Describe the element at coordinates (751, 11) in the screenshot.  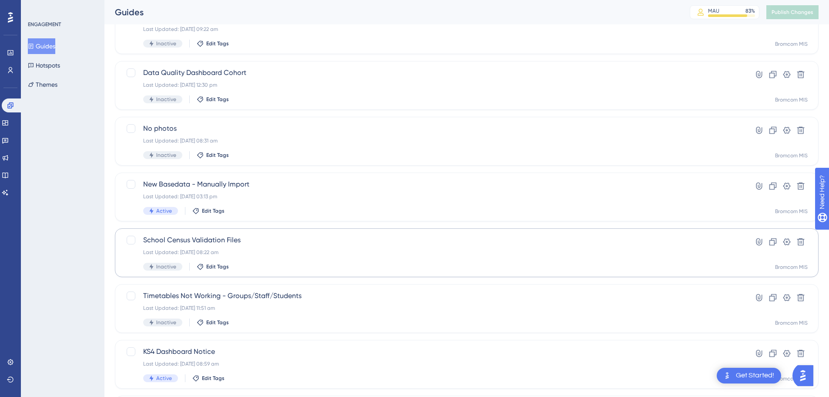
I see `div: 83 %` at that location.